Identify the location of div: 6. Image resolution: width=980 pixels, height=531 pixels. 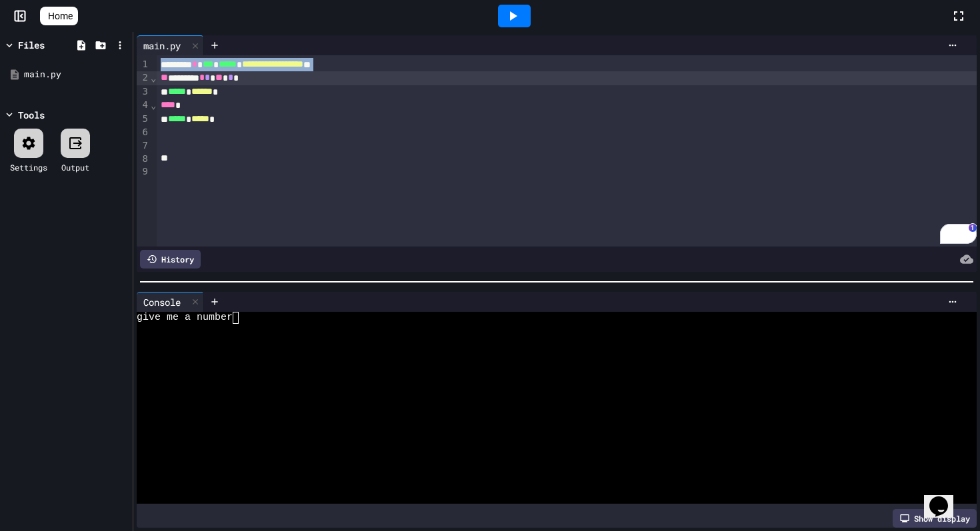
(144, 133).